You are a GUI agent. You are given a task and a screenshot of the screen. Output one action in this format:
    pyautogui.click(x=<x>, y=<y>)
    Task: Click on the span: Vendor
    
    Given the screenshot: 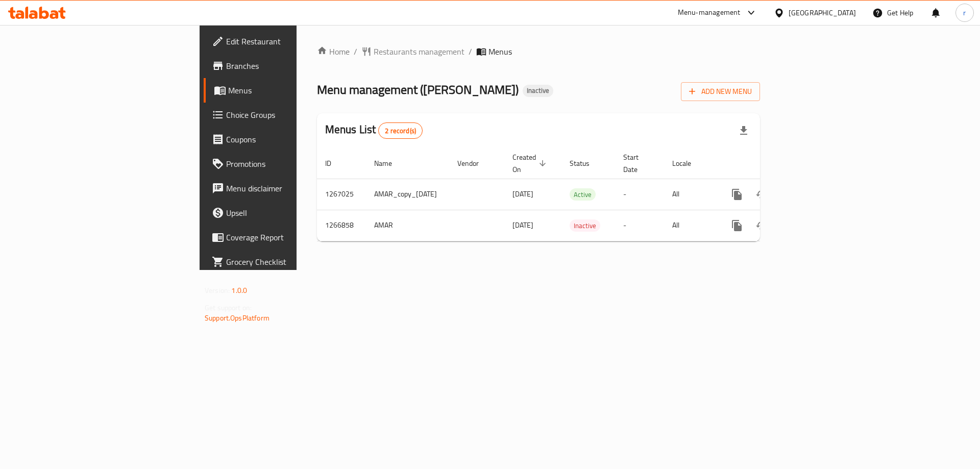 What is the action you would take?
    pyautogui.click(x=475, y=164)
    